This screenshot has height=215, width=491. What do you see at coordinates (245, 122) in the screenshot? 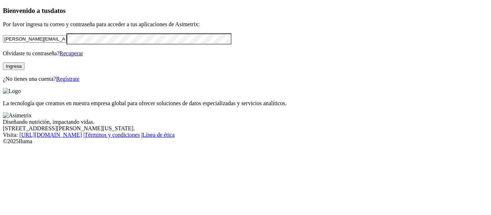
I see `div: Diseñando nutrición, impactando vidas.` at bounding box center [245, 122].